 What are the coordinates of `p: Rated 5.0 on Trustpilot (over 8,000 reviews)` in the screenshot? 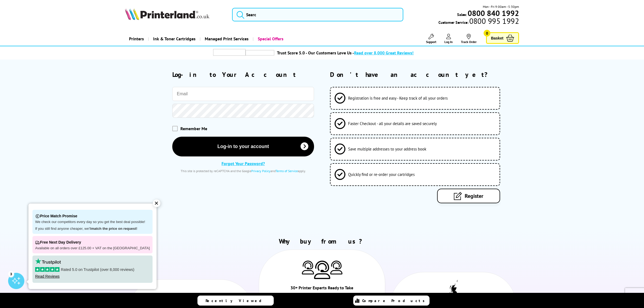 It's located at (92, 269).